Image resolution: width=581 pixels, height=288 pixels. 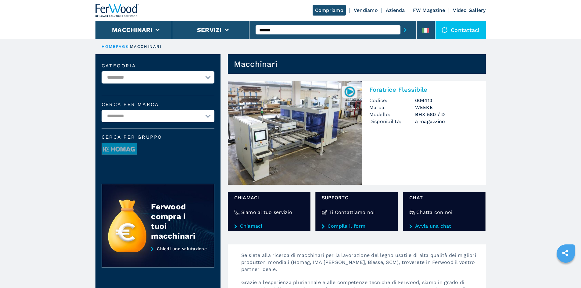 What do you see at coordinates (325, 213) in the screenshot?
I see `img: Ti Contattiamo noi` at bounding box center [325, 213].